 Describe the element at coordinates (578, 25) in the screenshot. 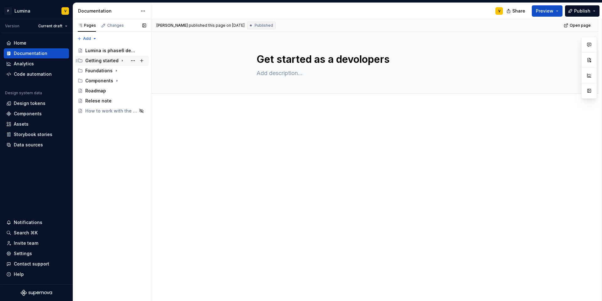

I see `a: Open page` at that location.